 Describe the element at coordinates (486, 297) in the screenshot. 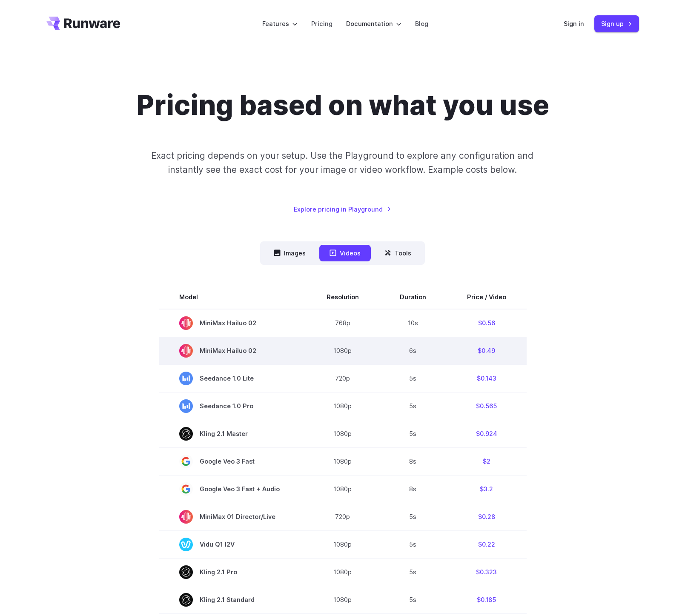

I see `th: Price / Video` at that location.